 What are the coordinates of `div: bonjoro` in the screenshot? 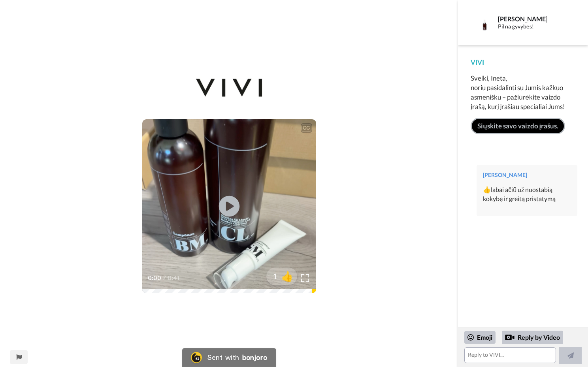 It's located at (255, 358).